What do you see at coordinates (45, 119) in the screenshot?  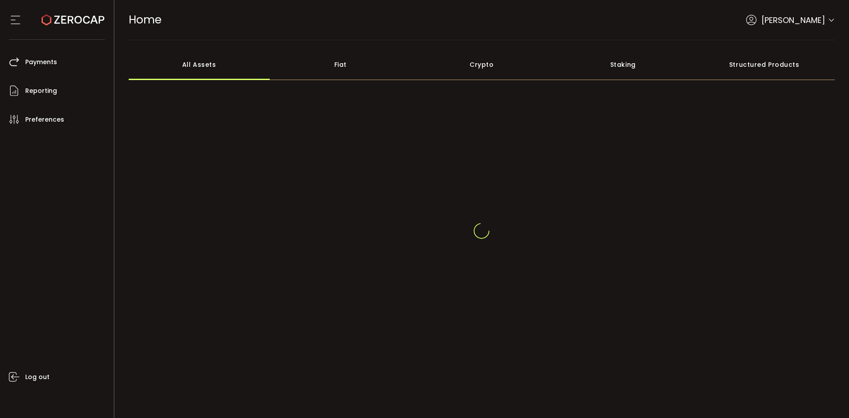 I see `span: Preferences` at bounding box center [45, 119].